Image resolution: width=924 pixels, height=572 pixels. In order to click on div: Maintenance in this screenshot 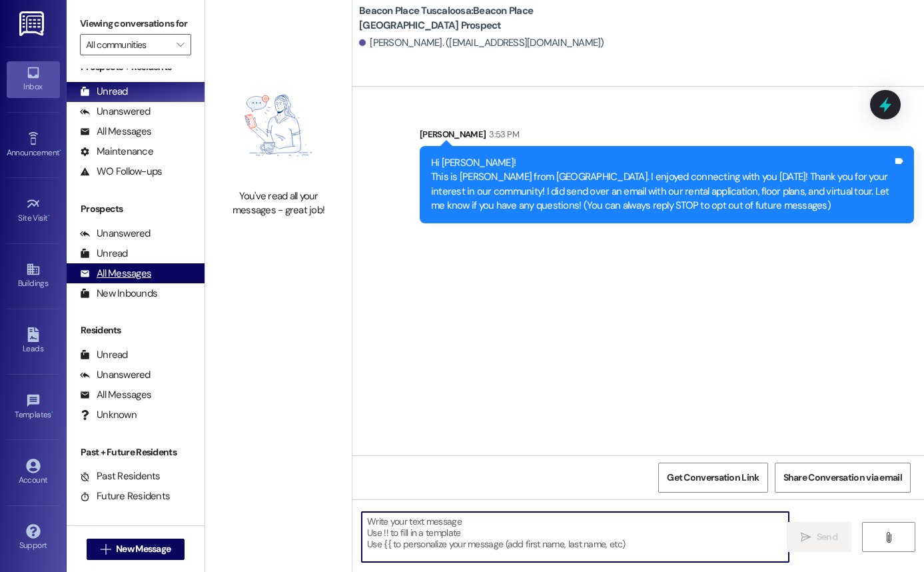, I will do `click(117, 151)`.